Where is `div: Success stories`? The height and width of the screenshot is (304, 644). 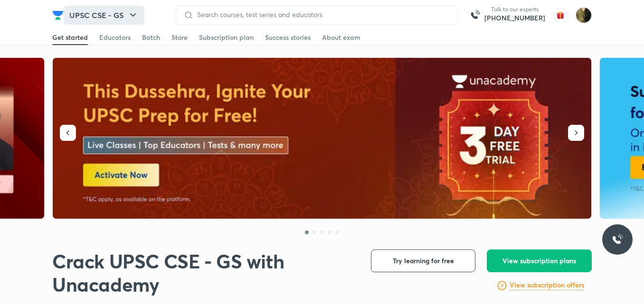
div: Success stories is located at coordinates (288, 37).